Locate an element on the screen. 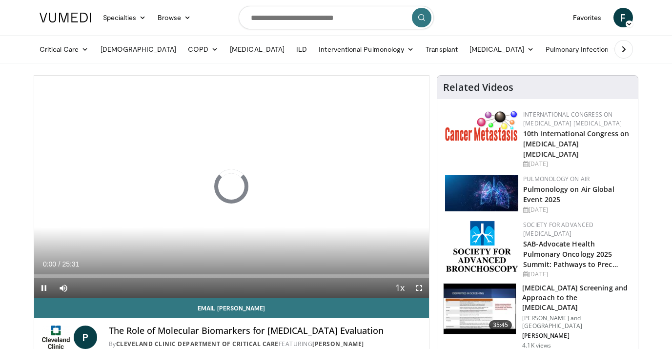 This screenshot has height=349, width=672. span: F is located at coordinates (623, 18).